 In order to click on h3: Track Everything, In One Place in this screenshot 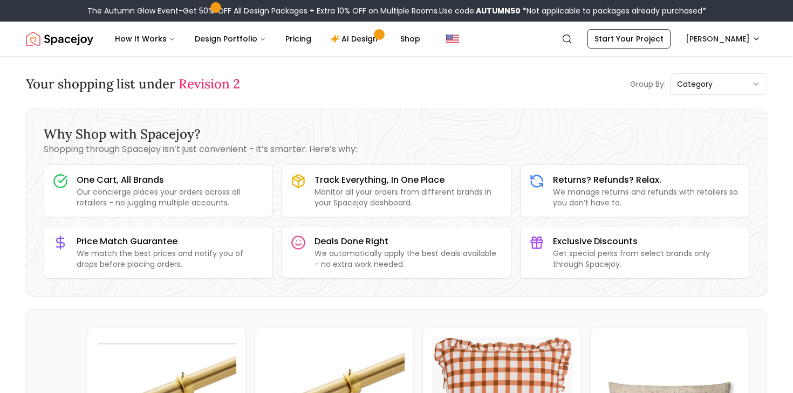, I will do `click(408, 180)`.